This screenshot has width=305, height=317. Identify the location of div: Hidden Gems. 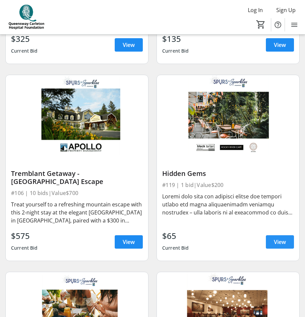
(228, 173).